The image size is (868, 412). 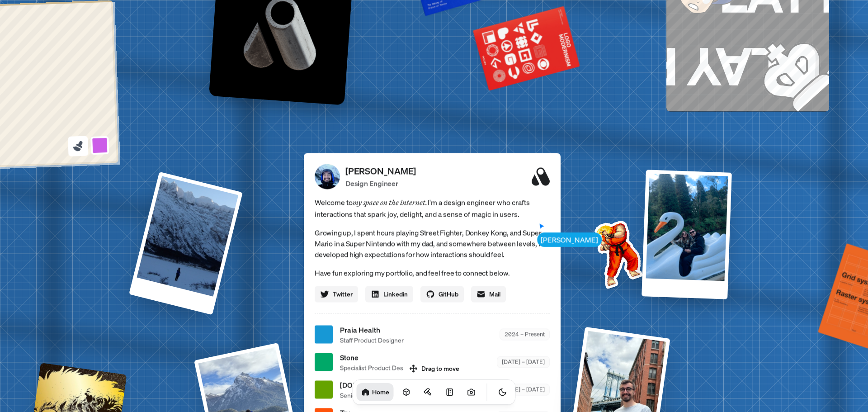 What do you see at coordinates (442, 294) in the screenshot?
I see `a: GitHub` at bounding box center [442, 294].